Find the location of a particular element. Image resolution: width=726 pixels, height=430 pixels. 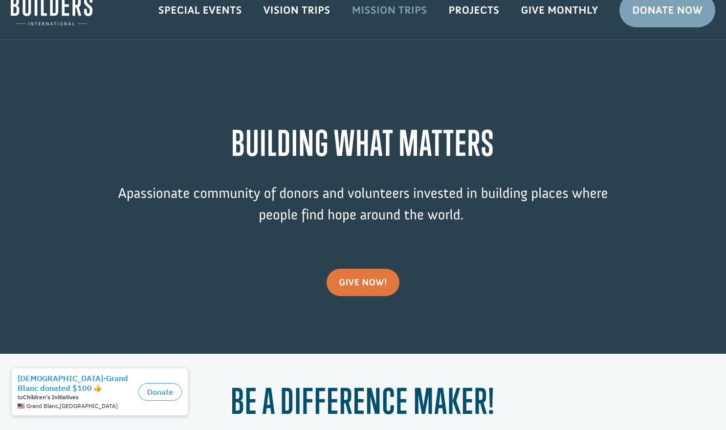

h1: BUILDING WHAT MATTERS is located at coordinates (363, 145).